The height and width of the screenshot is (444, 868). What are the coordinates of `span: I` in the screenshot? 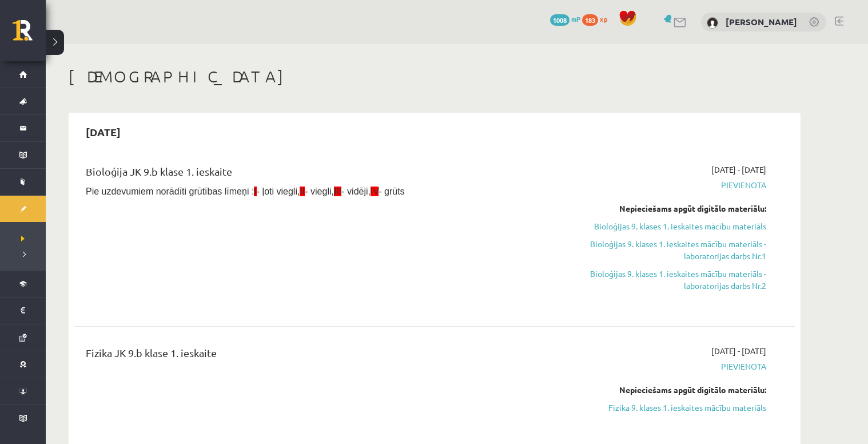 It's located at (255, 191).